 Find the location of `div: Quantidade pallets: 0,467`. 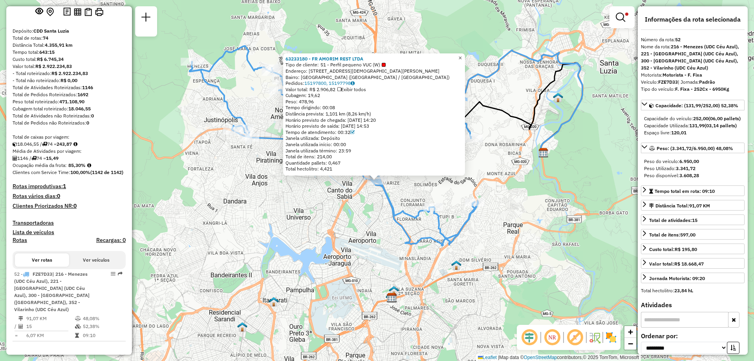

div: Quantidade pallets: 0,467 is located at coordinates (374, 163).